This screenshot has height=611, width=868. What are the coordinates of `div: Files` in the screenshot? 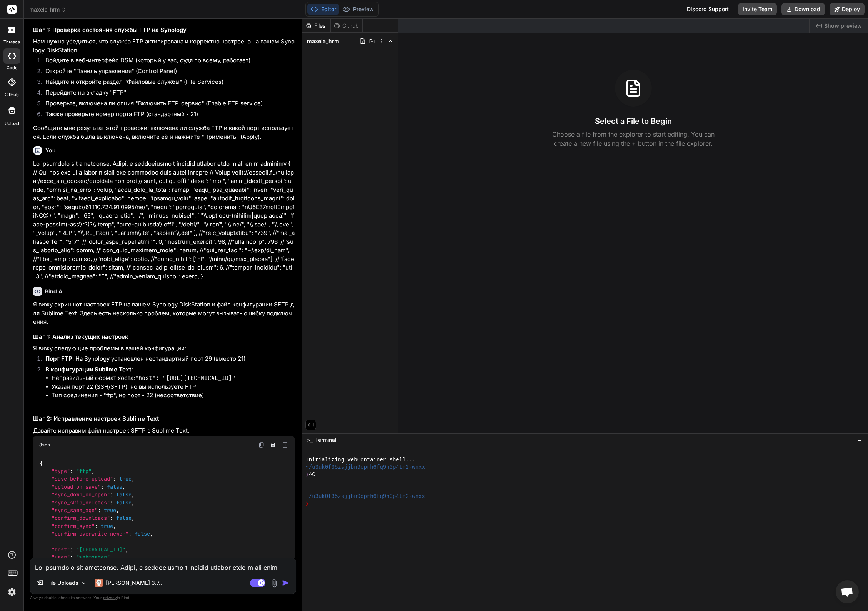 It's located at (316, 26).